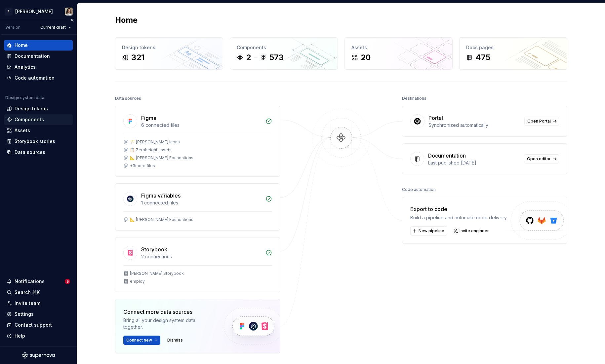  Describe the element at coordinates (53, 27) in the screenshot. I see `span: Current draft` at that location.